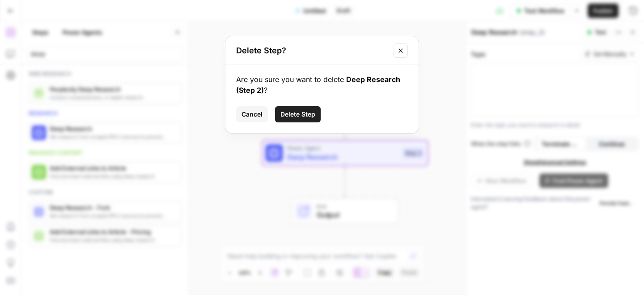  Describe the element at coordinates (312, 51) in the screenshot. I see `h2: Delete Step?` at that location.